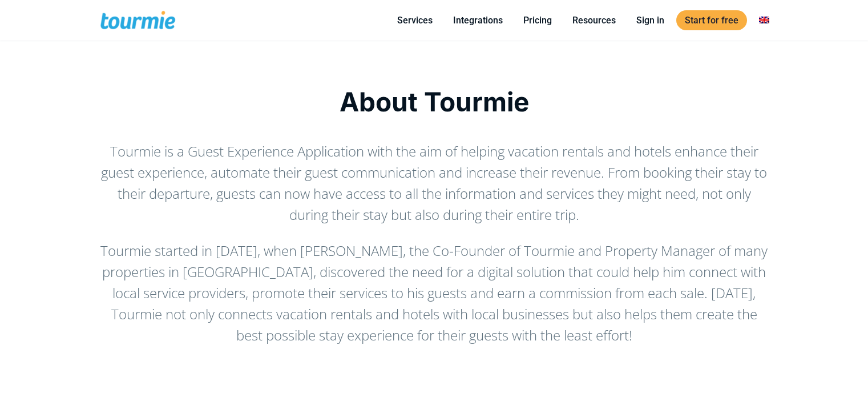 The width and height of the screenshot is (868, 417). What do you see at coordinates (594, 20) in the screenshot?
I see `a: Resources` at bounding box center [594, 20].